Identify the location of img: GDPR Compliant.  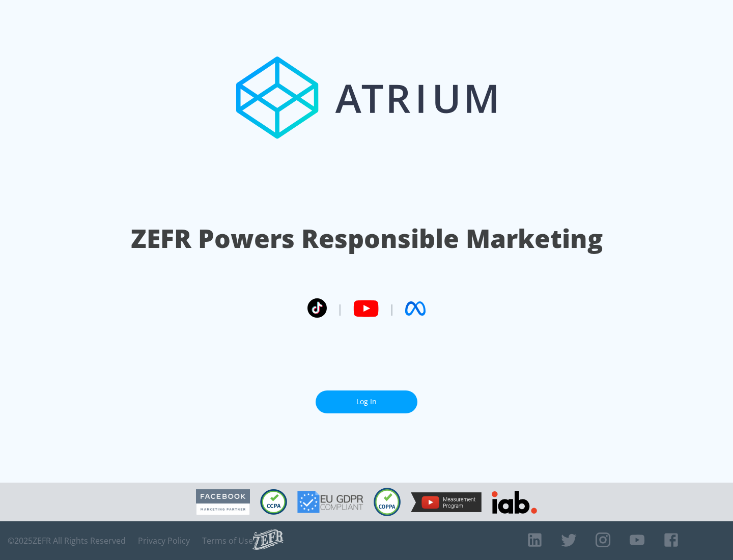
(331, 502).